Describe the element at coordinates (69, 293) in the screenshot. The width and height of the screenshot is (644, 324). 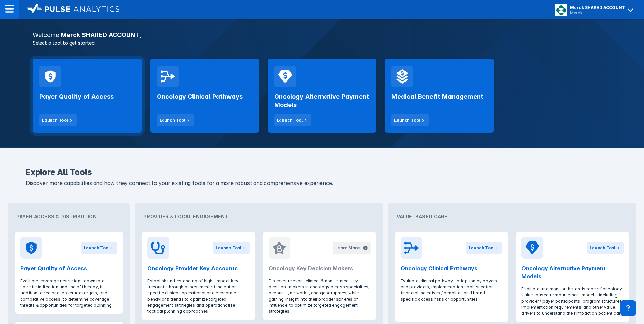
I see `p: Evaluate coverage restrictions down to a specific indication and line of therapy, in addition to ...` at that location.